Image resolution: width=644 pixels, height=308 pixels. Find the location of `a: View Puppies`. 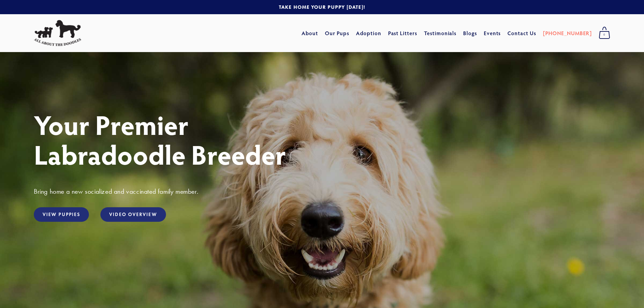

a: View Puppies is located at coordinates (61, 214).